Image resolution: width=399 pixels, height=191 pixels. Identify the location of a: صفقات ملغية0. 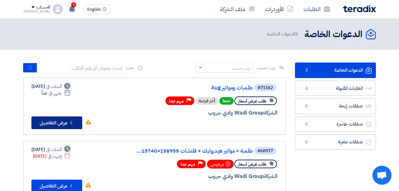
(335, 142).